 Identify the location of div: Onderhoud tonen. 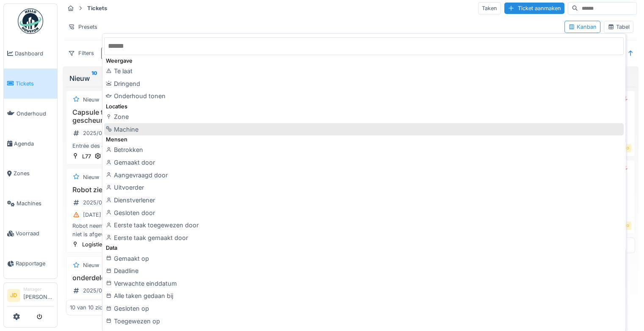
(364, 96).